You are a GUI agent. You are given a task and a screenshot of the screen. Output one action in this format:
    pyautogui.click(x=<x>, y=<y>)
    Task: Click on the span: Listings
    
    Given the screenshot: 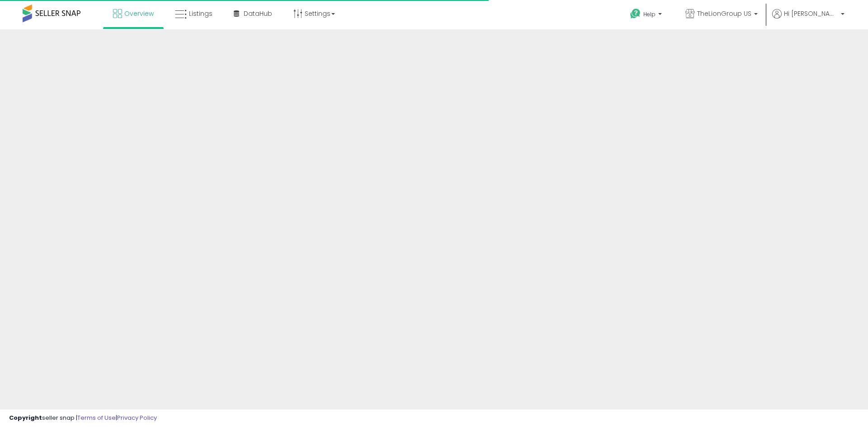 What is the action you would take?
    pyautogui.click(x=201, y=13)
    